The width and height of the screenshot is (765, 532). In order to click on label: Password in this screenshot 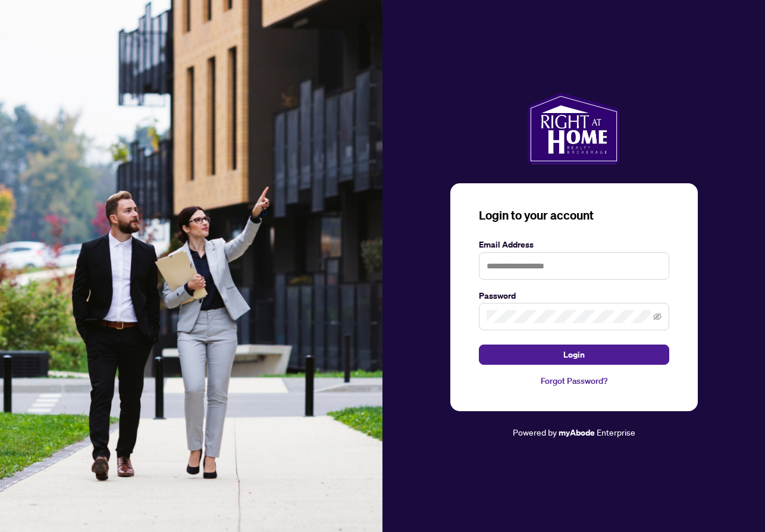, I will do `click(574, 296)`.